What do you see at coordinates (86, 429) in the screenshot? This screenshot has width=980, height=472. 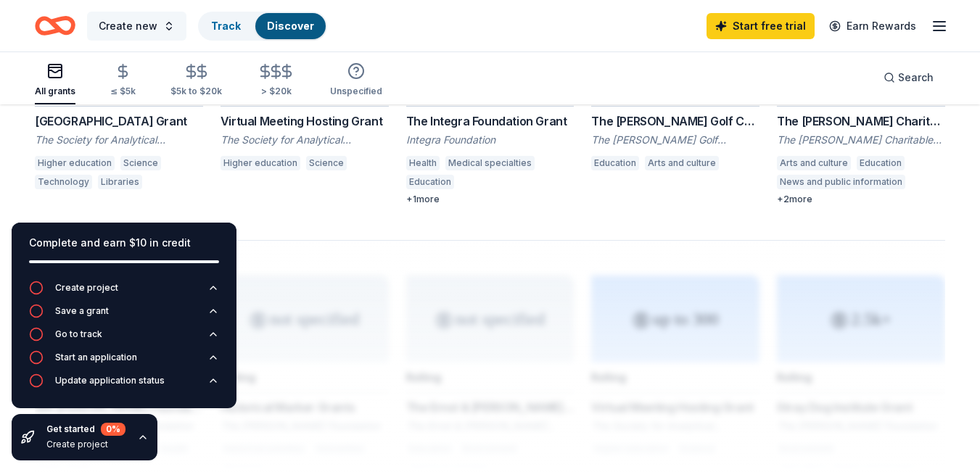 I see `div: Get started` at bounding box center [86, 429].